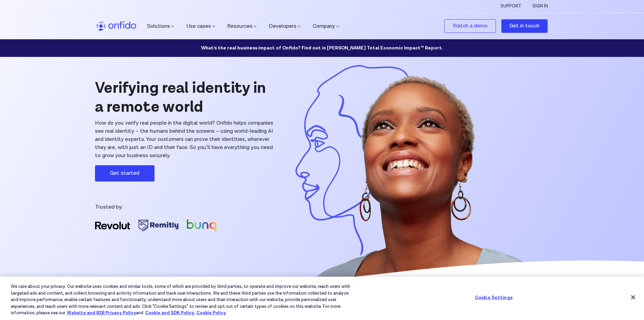 The height and width of the screenshot is (320, 644). I want to click on img: CRYSTAL_246_HR_big.png, so click(427, 179).